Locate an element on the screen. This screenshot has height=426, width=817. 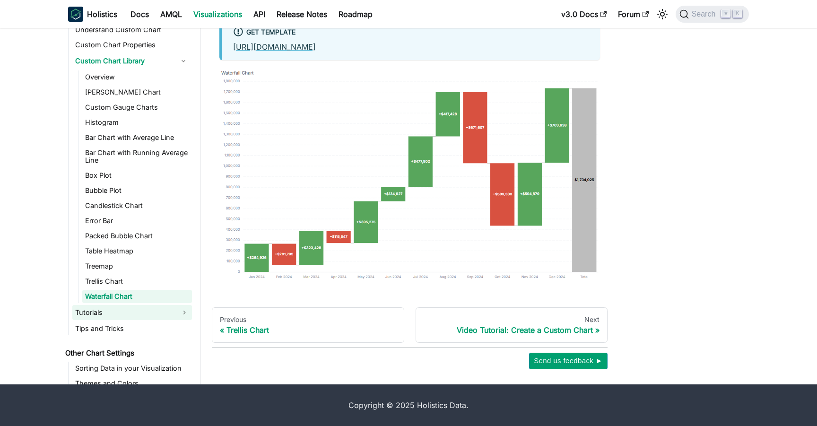
a: Error Bar is located at coordinates (137, 221).